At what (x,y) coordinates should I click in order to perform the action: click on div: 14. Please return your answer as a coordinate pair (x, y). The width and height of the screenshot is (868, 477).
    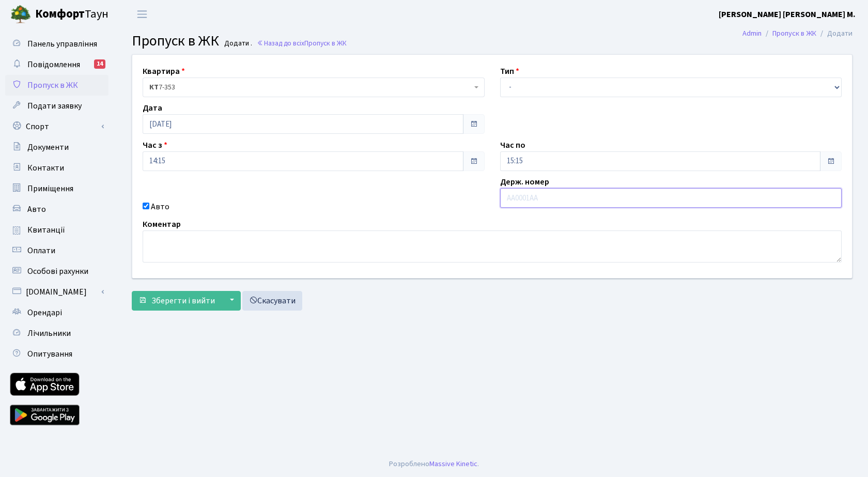
    Looking at the image, I should click on (100, 64).